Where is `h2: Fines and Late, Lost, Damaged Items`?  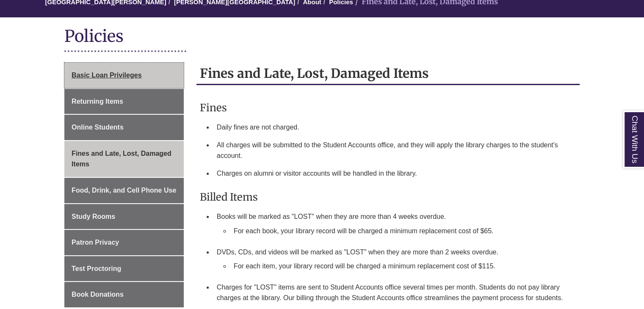
h2: Fines and Late, Lost, Damaged Items is located at coordinates (388, 74).